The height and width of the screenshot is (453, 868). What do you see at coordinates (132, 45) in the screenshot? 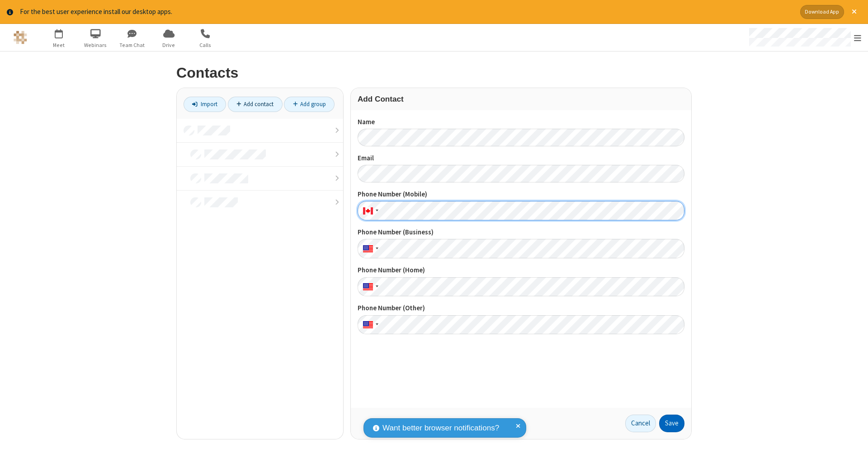
I see `span: Team Chat` at bounding box center [132, 45].